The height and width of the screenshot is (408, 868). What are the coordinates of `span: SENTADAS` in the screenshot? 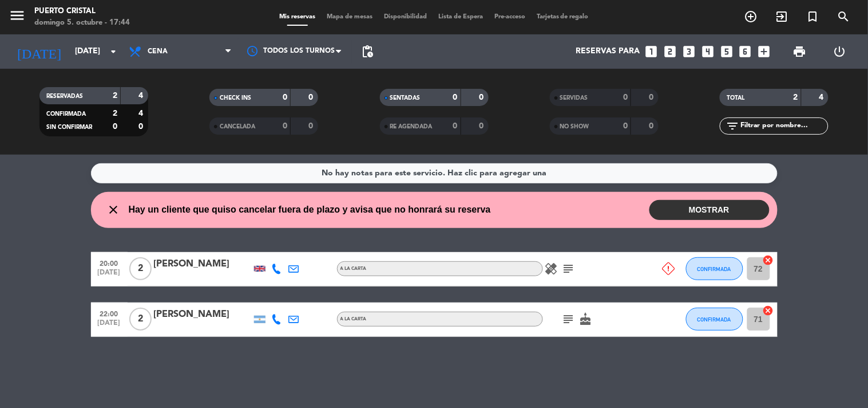 It's located at (405, 98).